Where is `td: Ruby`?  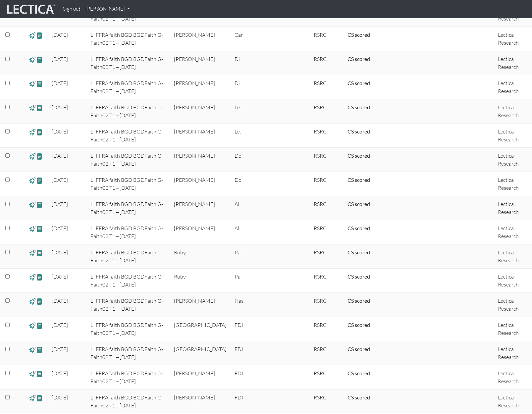
td: Ruby is located at coordinates (200, 281).